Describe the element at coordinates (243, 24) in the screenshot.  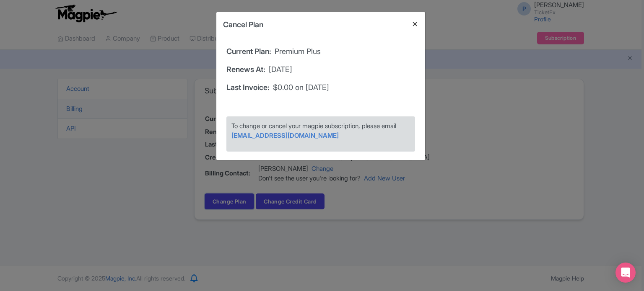
I see `h4: Cancel Plan` at that location.